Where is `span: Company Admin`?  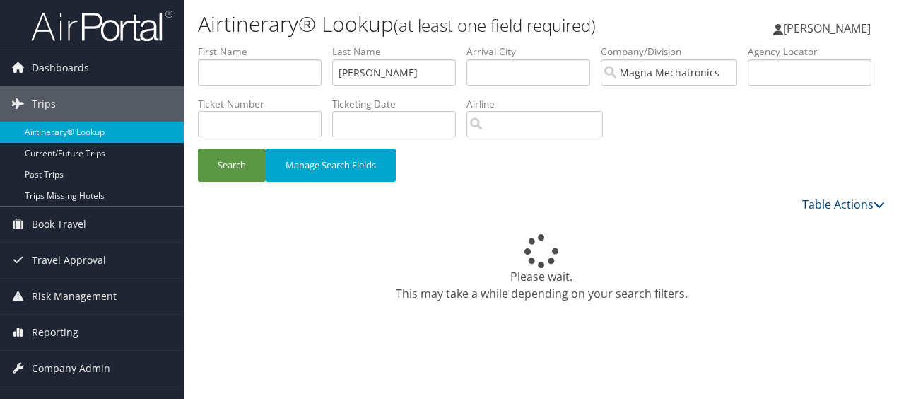 span: Company Admin is located at coordinates (71, 368).